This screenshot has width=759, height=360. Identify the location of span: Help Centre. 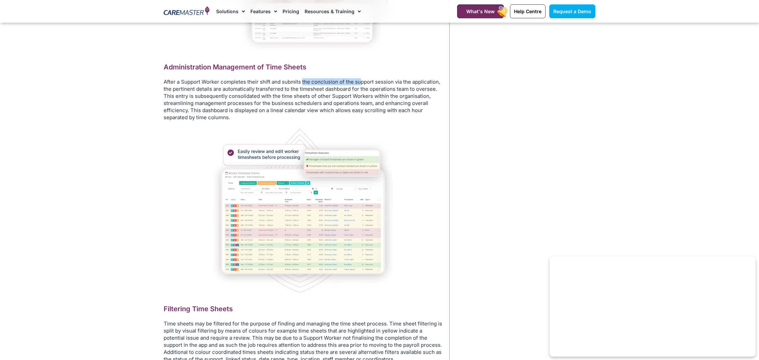
(527, 11).